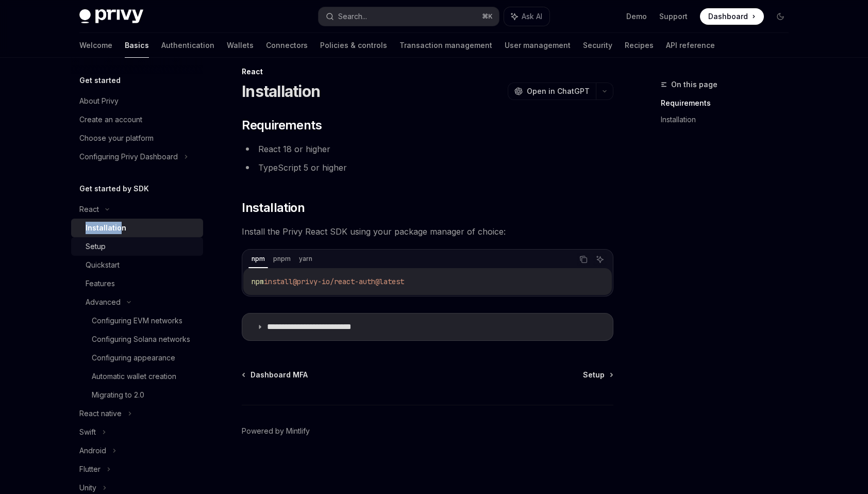 Image resolution: width=868 pixels, height=494 pixels. What do you see at coordinates (137, 119) in the screenshot?
I see `a: Create an account` at bounding box center [137, 119].